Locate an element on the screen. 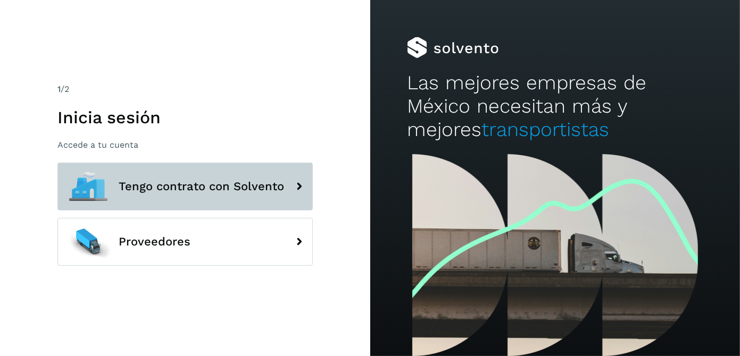 The image size is (740, 356). p: Accede a tu cuenta is located at coordinates (185, 145).